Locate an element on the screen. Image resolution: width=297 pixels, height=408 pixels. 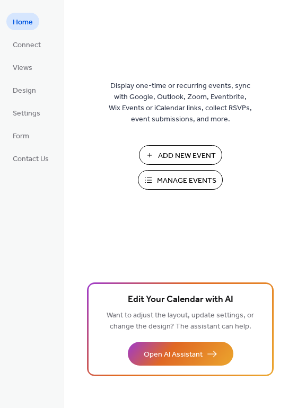
span: Display one-time or recurring events, sync with Google, Outlook, Zoom, Eventbrite, Wix Events or ... is located at coordinates (180, 103).